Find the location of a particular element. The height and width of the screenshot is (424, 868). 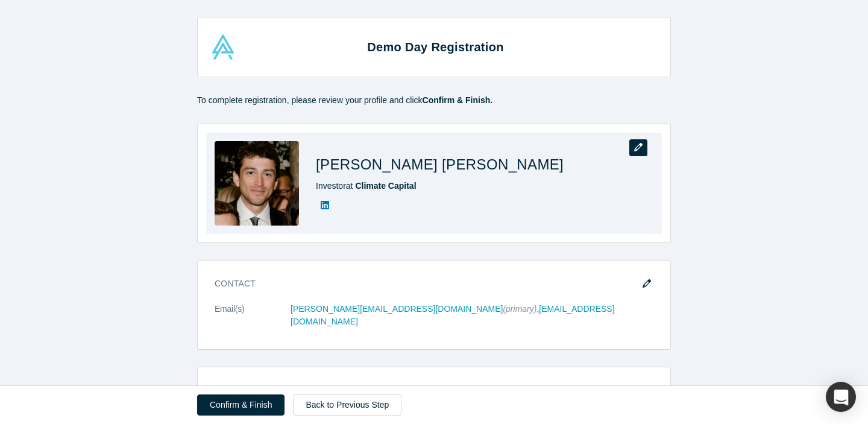

a: Back to Previous Step is located at coordinates (347, 404).